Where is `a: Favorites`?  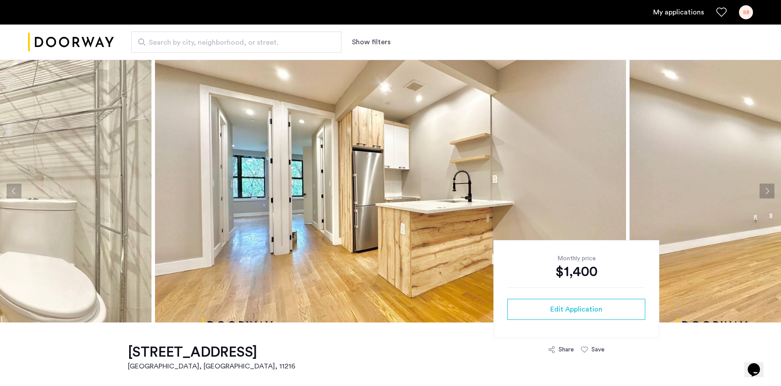
a: Favorites is located at coordinates (722, 12).